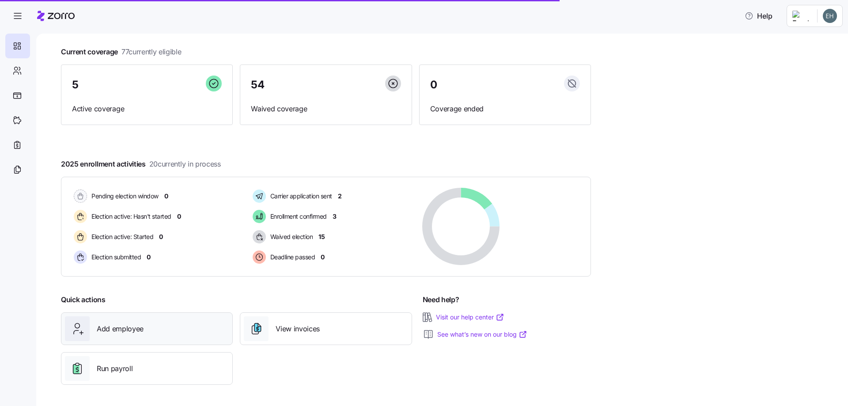  What do you see at coordinates (147, 109) in the screenshot?
I see `span: Active coverage` at bounding box center [147, 109].